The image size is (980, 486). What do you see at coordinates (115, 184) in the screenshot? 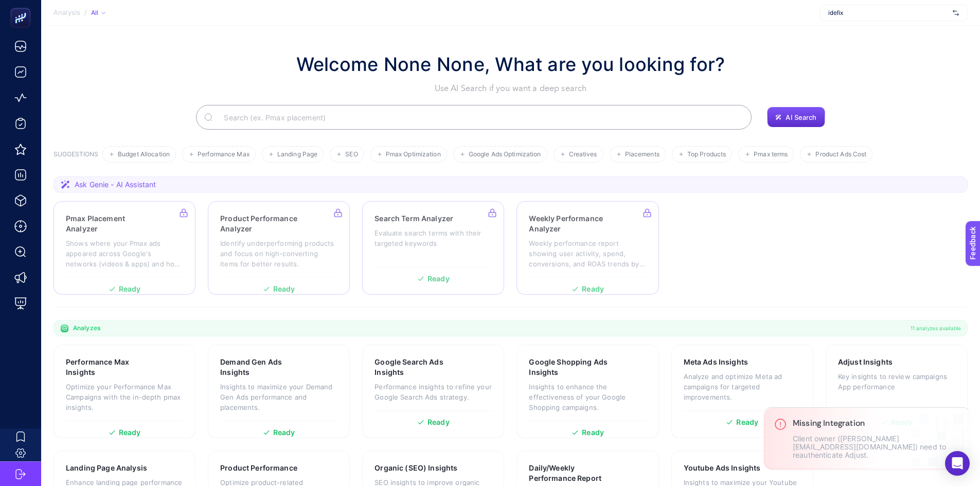
I see `span: Ask Genie - AI Assistant` at bounding box center [115, 184].